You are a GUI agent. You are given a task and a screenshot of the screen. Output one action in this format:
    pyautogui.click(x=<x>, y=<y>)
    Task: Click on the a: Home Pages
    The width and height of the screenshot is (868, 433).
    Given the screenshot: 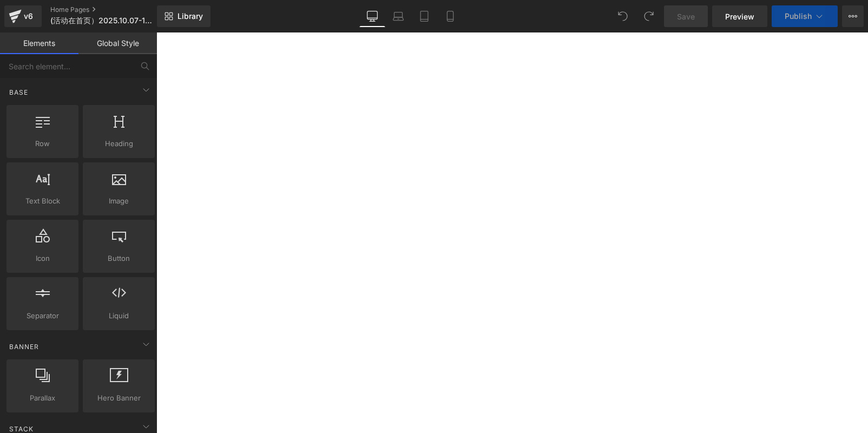 What is the action you would take?
    pyautogui.click(x=113, y=10)
    